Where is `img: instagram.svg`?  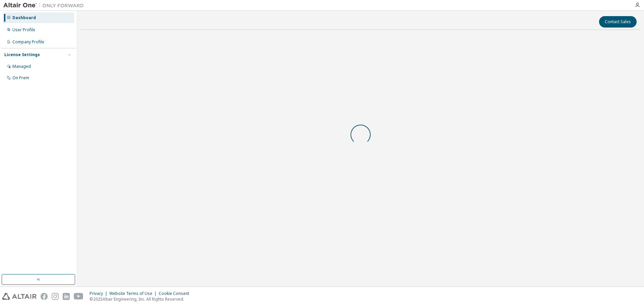
img: instagram.svg is located at coordinates (55, 296).